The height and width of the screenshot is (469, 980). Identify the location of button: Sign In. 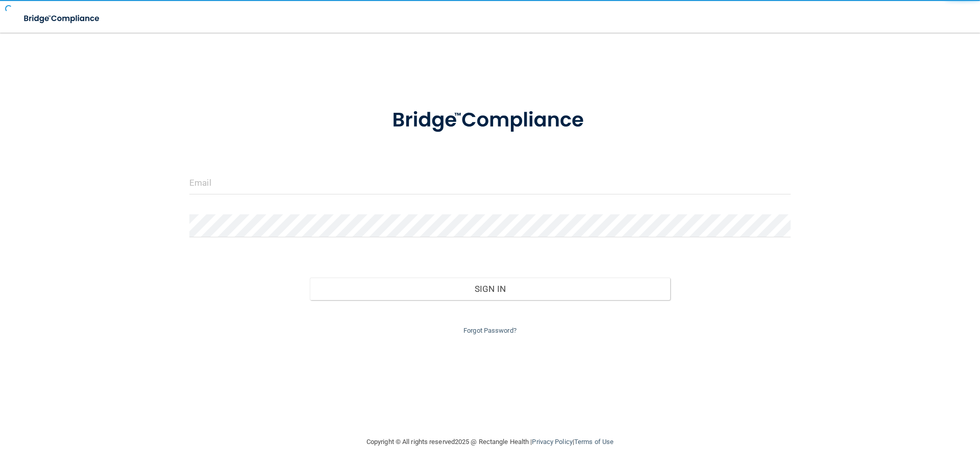
(490, 289).